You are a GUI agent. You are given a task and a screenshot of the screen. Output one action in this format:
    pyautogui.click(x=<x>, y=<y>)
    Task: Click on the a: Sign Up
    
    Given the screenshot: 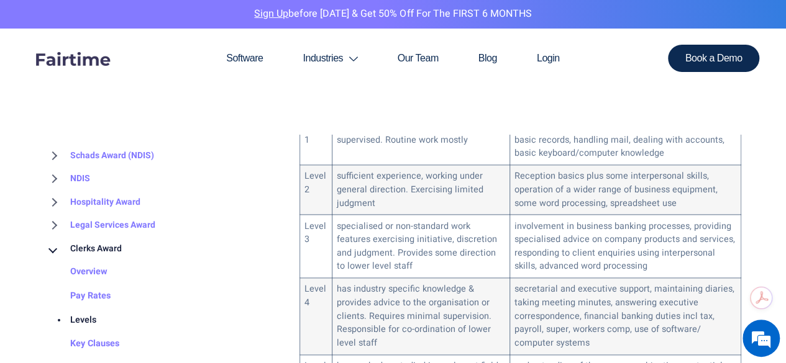 What is the action you would take?
    pyautogui.click(x=271, y=14)
    